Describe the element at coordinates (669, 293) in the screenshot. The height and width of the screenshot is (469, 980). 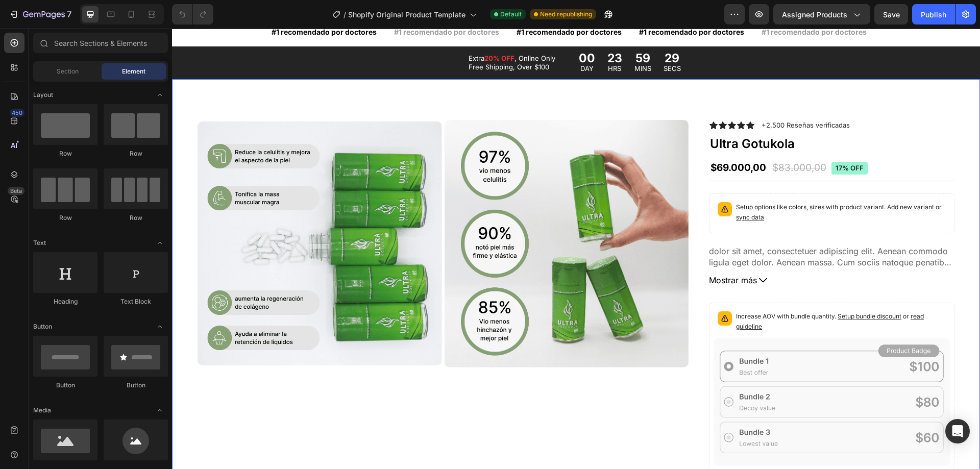
I see `p: Increase AOV with bundle quantity.` at that location.